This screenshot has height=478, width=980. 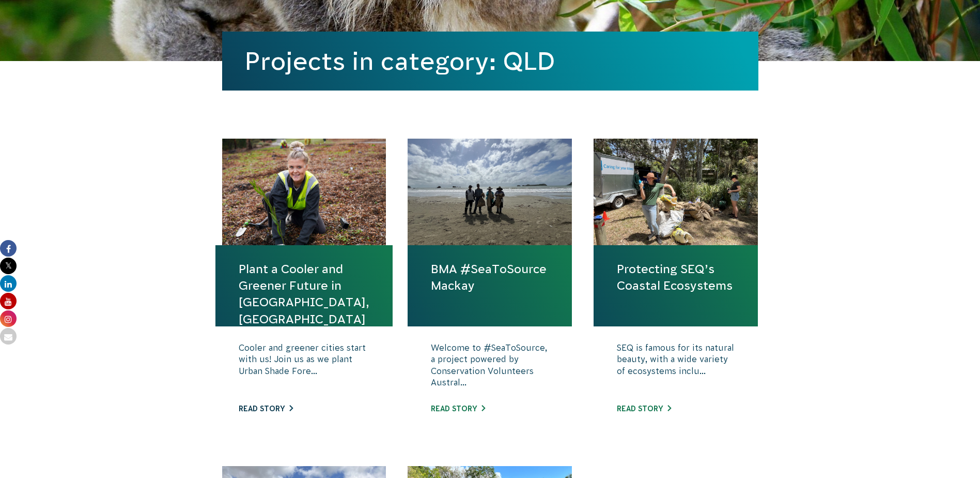 I want to click on p: Cooler and greener cities start with us! Join us as we plant Urban Shade Fore..., so click(x=304, y=368).